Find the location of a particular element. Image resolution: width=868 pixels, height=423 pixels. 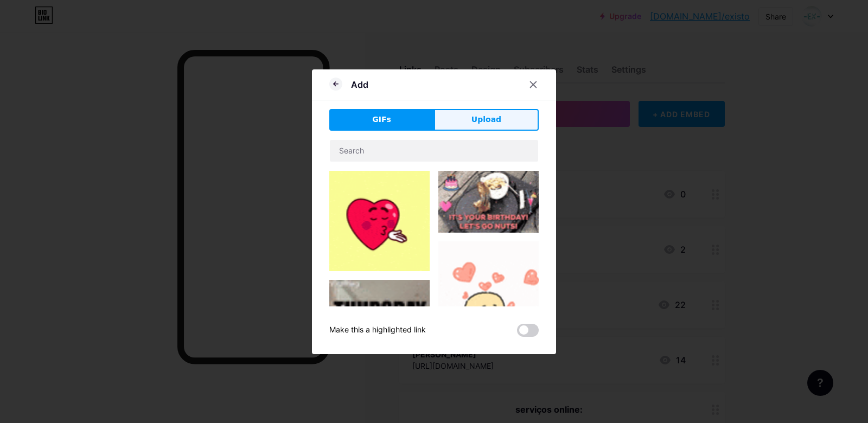

span: Upload is located at coordinates (486, 119).